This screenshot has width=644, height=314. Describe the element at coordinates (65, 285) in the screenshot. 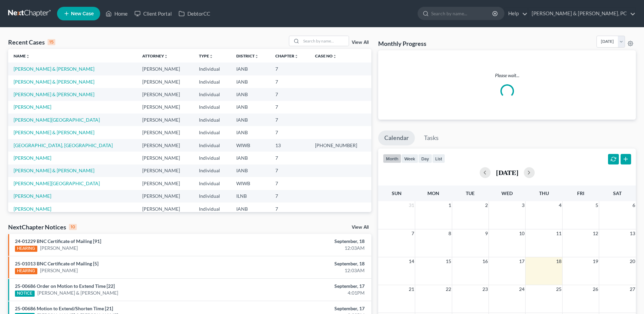

I see `a: 25-00686 Order on Motion to Extend Time [22]` at that location.